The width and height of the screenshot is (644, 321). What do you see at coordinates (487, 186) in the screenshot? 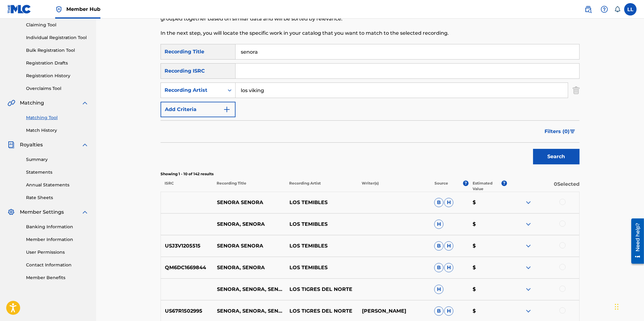
I see `p: Estimated Value` at bounding box center [487, 186].